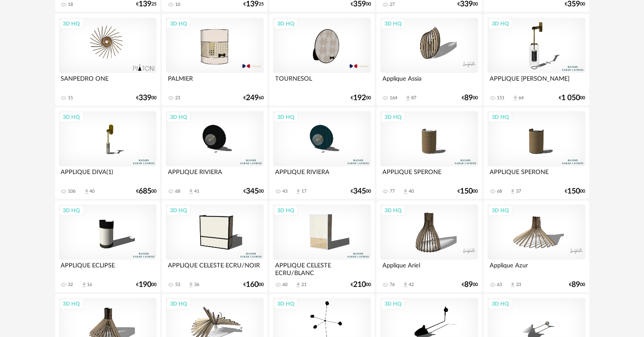 This screenshot has width=644, height=337. What do you see at coordinates (360, 98) in the screenshot?
I see `span: 192` at bounding box center [360, 98].